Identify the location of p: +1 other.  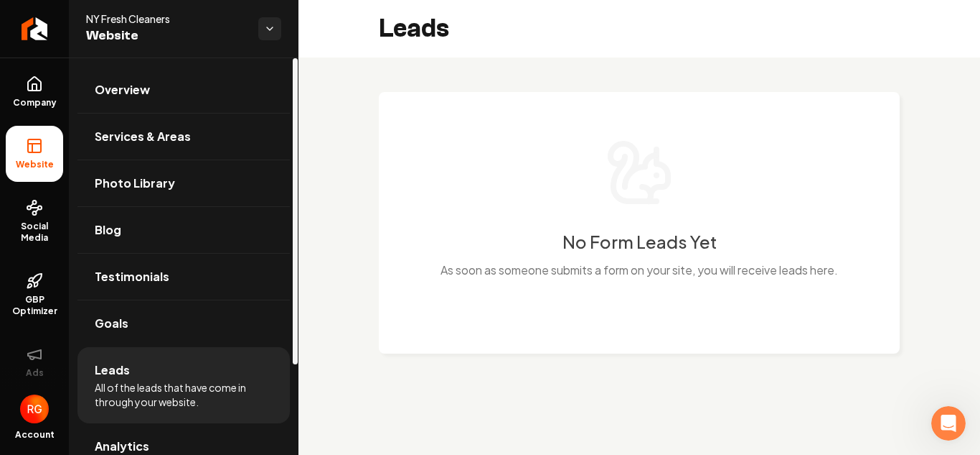
(91, 25).